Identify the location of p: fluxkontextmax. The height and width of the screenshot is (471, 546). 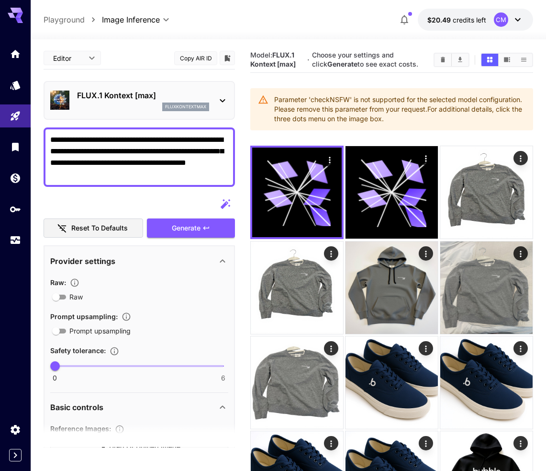
(186, 107).